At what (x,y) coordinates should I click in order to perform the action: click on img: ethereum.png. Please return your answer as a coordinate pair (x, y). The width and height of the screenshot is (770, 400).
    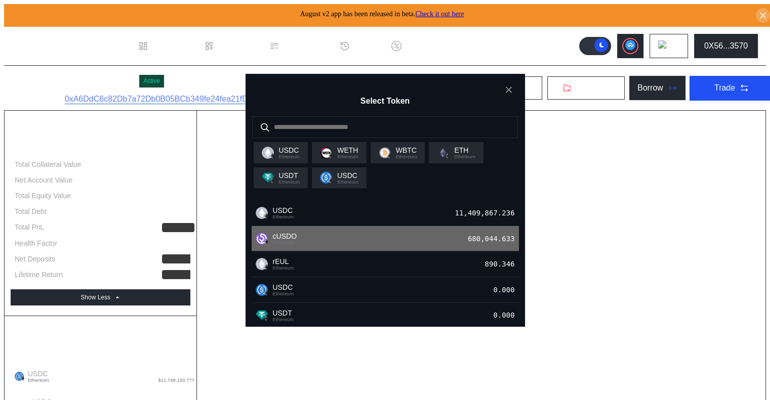
    Looking at the image, I should click on (443, 153).